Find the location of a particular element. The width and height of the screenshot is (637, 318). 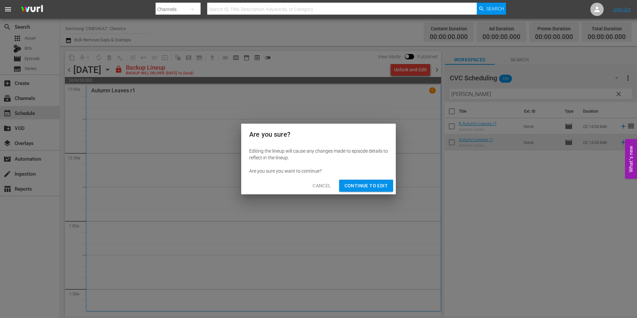

span: Cancel is located at coordinates (321, 186).